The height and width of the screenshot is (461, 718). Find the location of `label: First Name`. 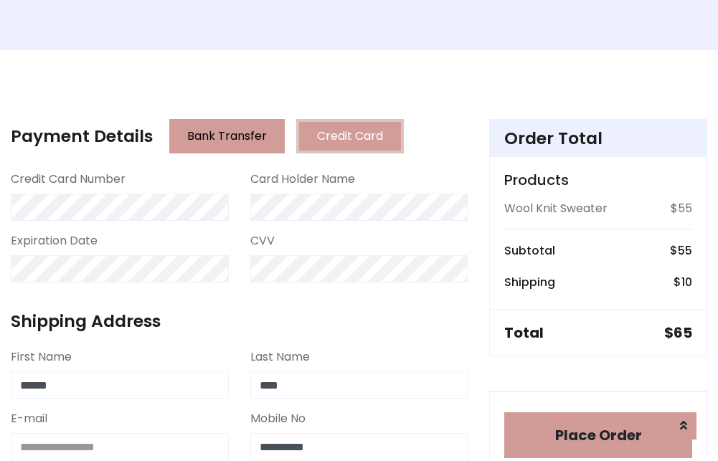

label: First Name is located at coordinates (41, 357).